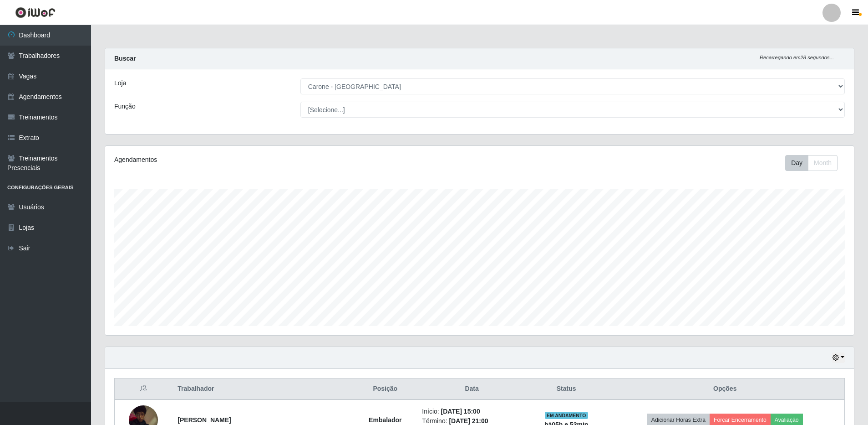  I want to click on div: Agendamentos, so click(262, 159).